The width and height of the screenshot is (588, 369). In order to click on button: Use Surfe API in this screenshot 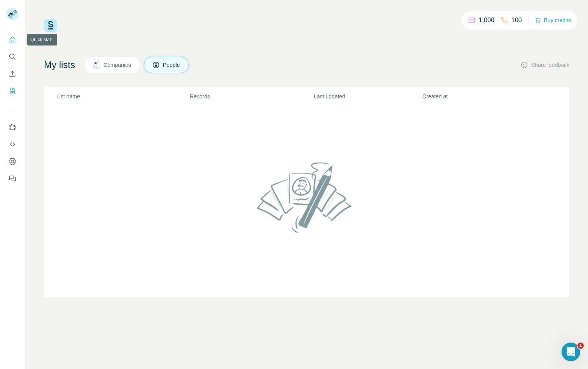, I will do `click(12, 144)`.